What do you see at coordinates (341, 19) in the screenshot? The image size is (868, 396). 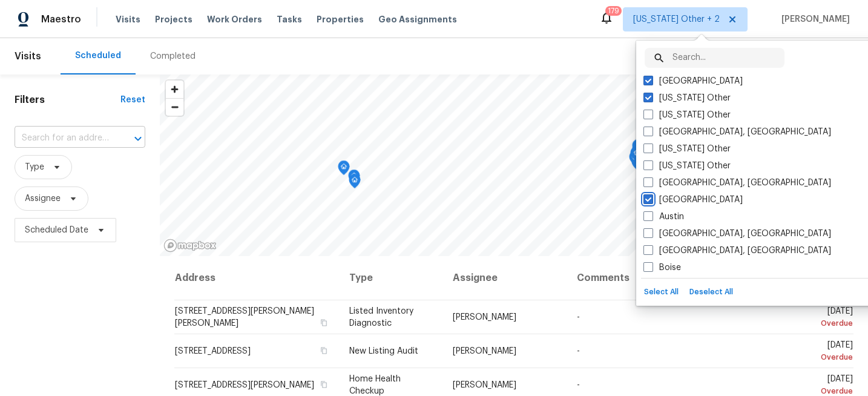 I see `span: Properties` at bounding box center [341, 19].